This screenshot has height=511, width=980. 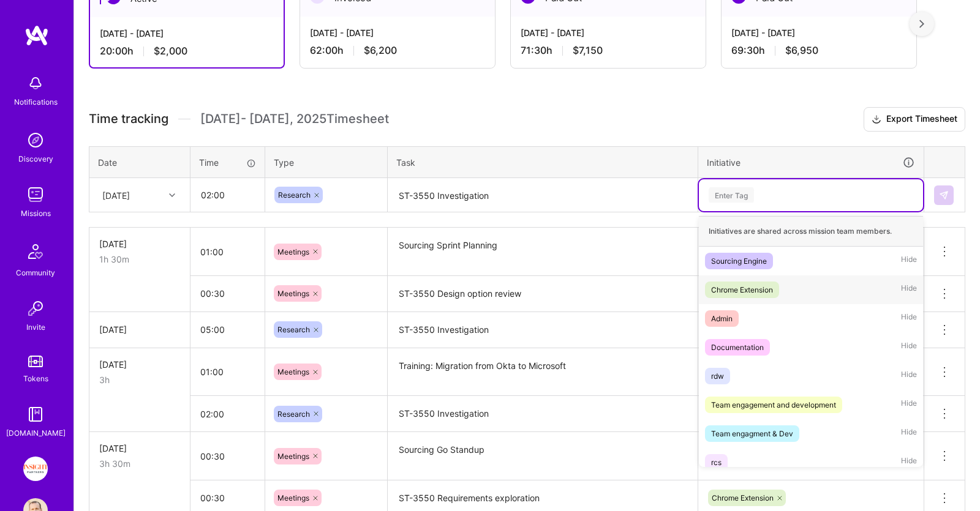 I want to click on span: $6,950, so click(x=802, y=50).